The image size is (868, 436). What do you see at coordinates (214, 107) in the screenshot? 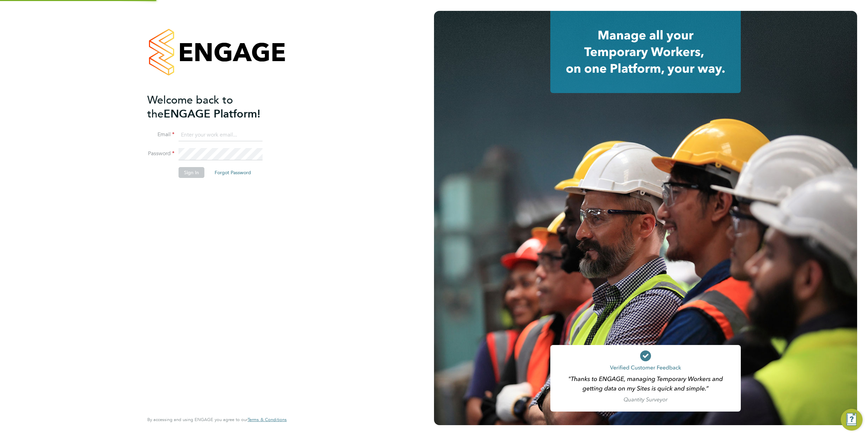
I see `h2: ENGAGE Platform!` at bounding box center [214, 107].